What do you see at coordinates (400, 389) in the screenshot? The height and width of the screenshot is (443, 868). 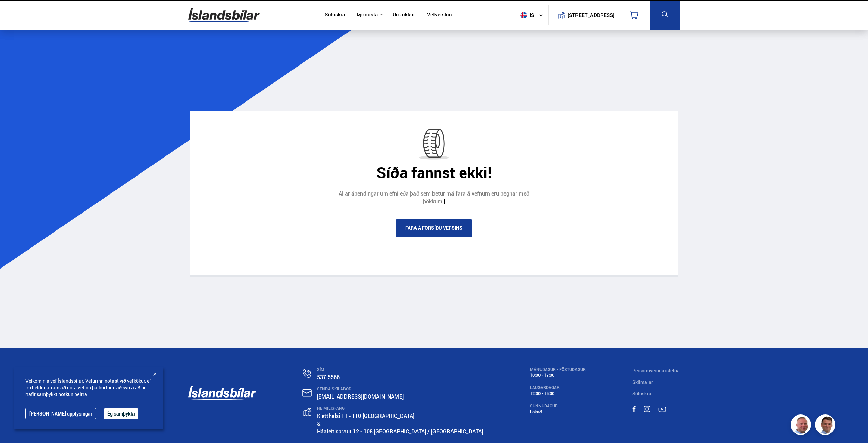 I see `div: SENDA SKILABOÐ` at bounding box center [400, 389].